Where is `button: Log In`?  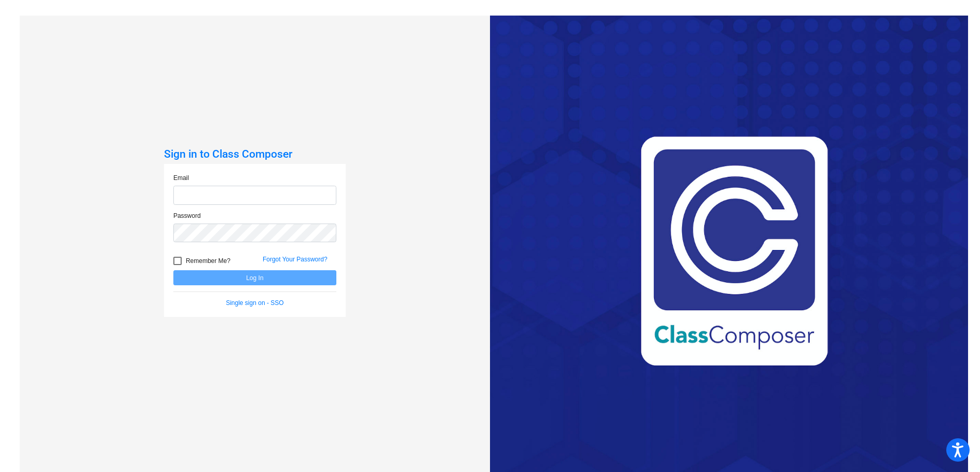
button: Log In is located at coordinates (255, 278).